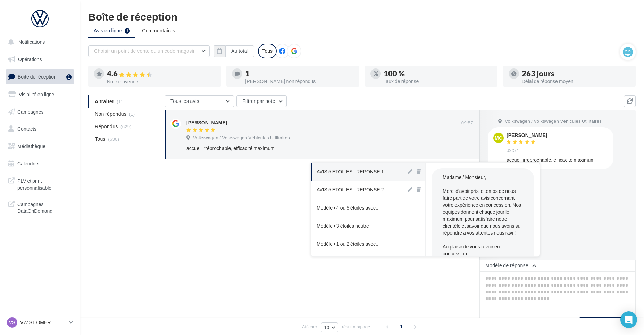  I want to click on span: Opérations, so click(30, 59).